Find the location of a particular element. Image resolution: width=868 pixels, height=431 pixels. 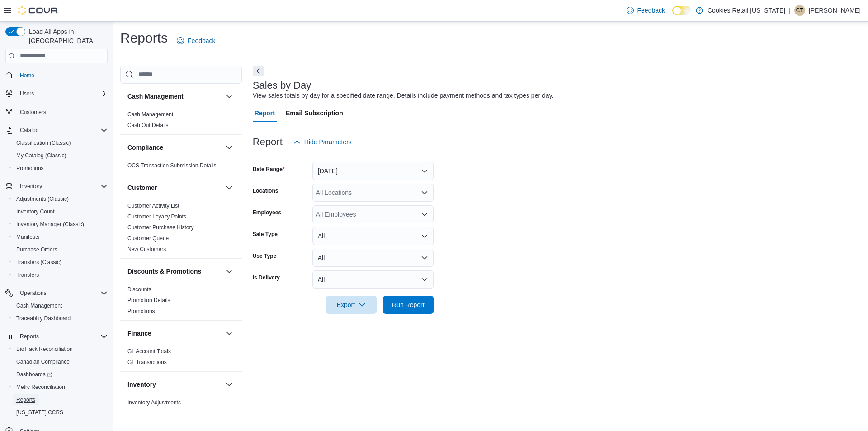

a: Inventory Count is located at coordinates (35, 212).